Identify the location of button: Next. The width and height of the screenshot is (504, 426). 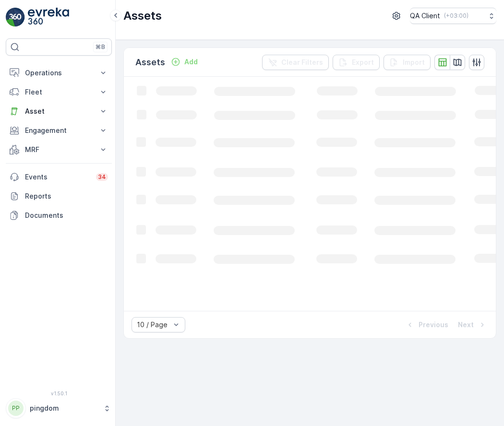
(472, 325).